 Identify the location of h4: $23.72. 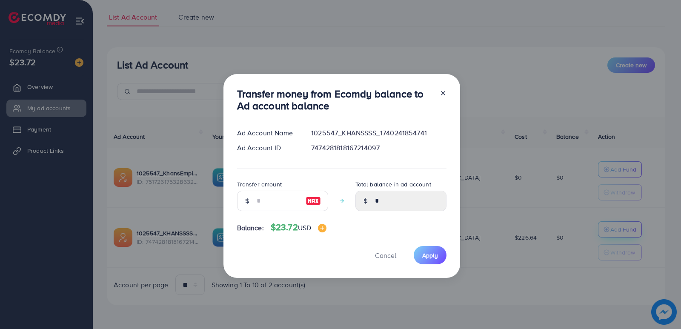
(298, 227).